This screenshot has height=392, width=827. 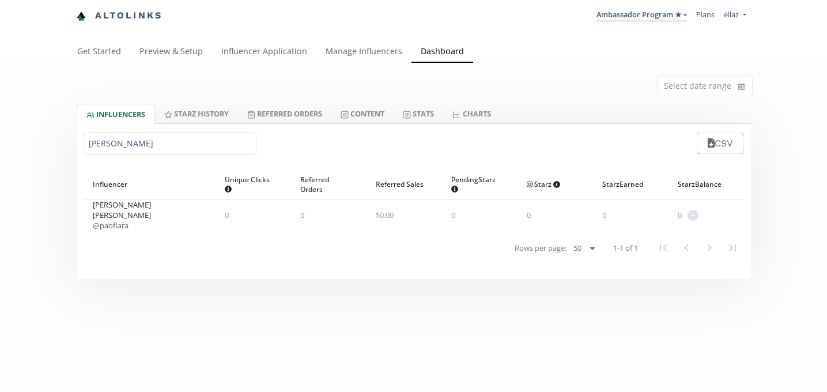 I want to click on a: Ambassador Program ★, so click(x=641, y=16).